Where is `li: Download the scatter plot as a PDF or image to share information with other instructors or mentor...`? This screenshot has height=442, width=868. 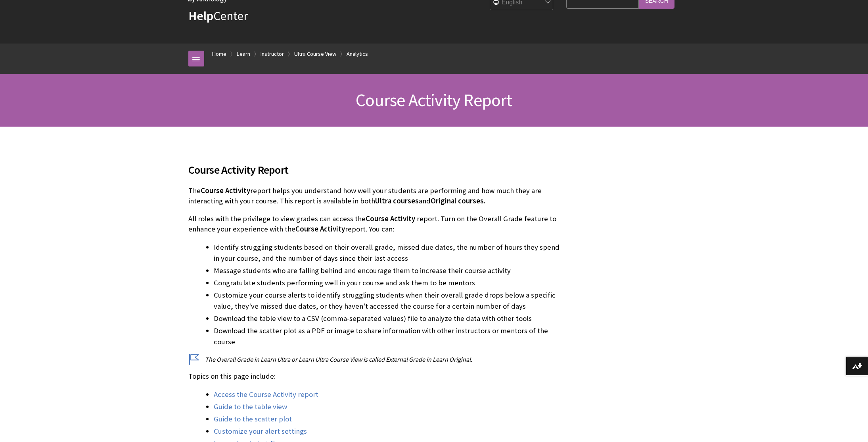 li: Download the scatter plot as a PDF or image to share information with other instructors or mentor... is located at coordinates (388, 337).